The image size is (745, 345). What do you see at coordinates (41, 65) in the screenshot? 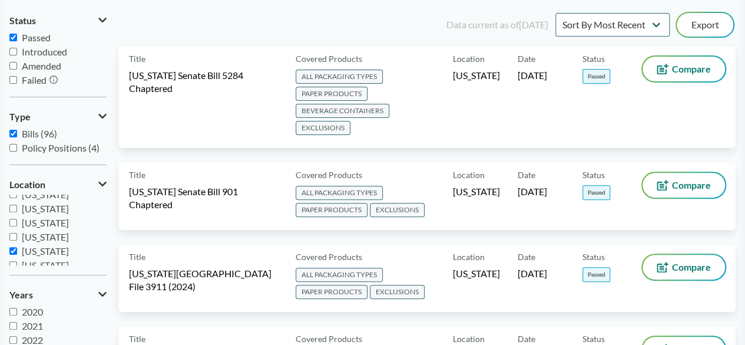
I see `span: Amended` at bounding box center [41, 65].